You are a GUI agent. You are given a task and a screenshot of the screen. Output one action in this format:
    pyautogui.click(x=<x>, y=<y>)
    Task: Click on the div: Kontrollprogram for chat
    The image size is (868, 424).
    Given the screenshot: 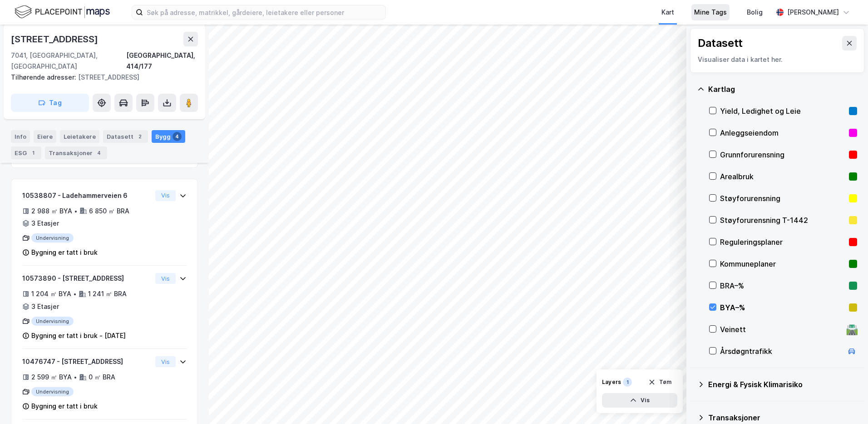 What is the action you would take?
    pyautogui.click(x=845, y=402)
    